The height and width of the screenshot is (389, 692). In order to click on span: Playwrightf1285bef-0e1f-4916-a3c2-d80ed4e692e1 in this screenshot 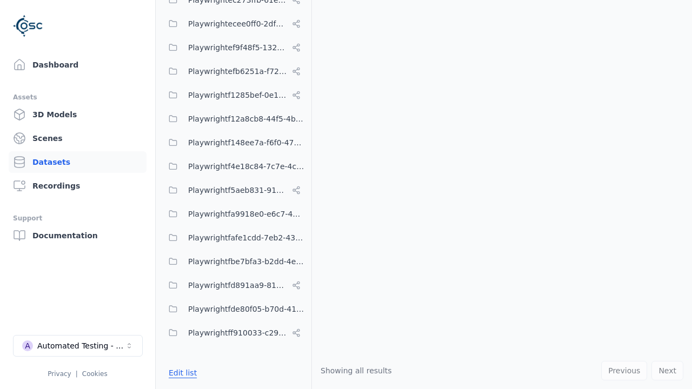, I will do `click(238, 95)`.